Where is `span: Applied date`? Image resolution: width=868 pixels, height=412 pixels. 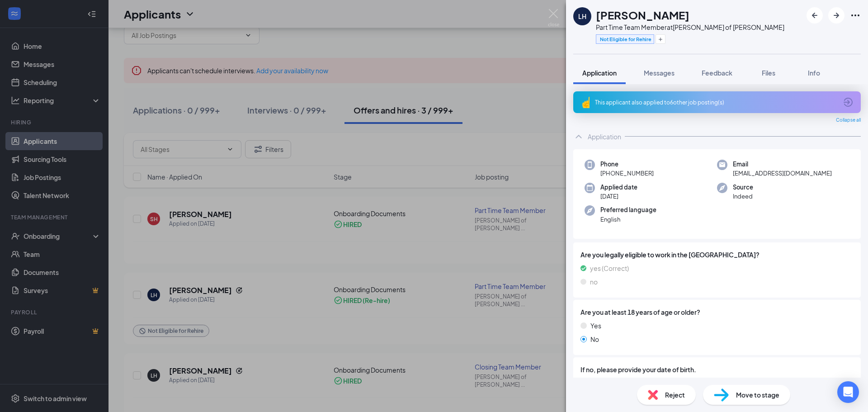
span: Applied date is located at coordinates (619, 187).